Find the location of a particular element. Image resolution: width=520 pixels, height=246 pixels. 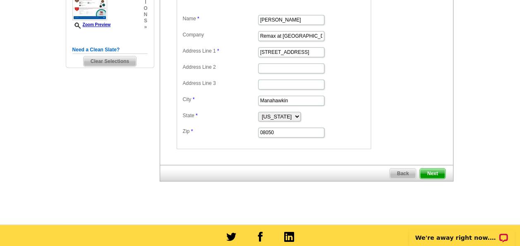

label: City is located at coordinates (220, 99).